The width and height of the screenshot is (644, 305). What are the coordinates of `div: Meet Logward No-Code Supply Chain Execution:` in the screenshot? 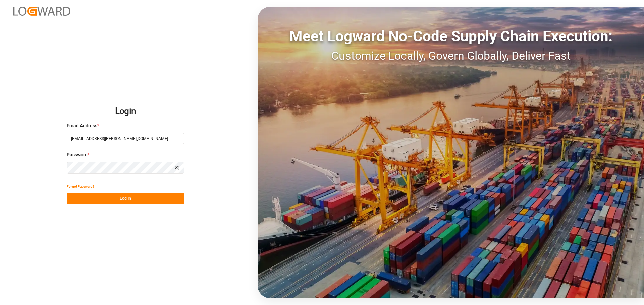 It's located at (451, 36).